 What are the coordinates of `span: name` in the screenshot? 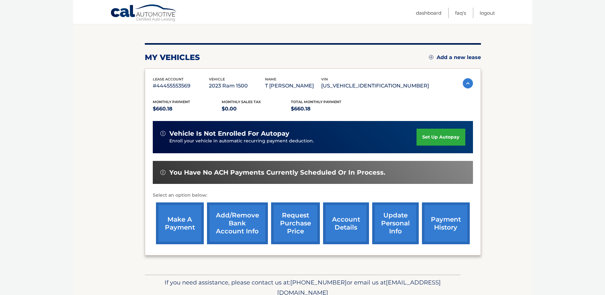 It's located at (270, 79).